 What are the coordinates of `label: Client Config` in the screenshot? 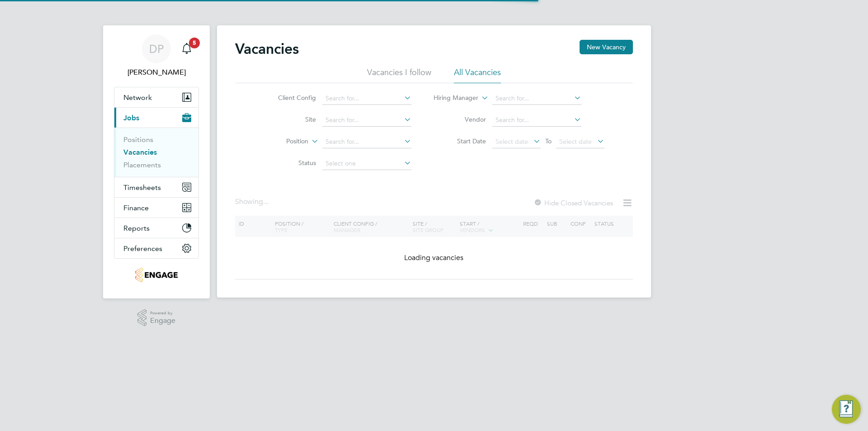 It's located at (289, 98).